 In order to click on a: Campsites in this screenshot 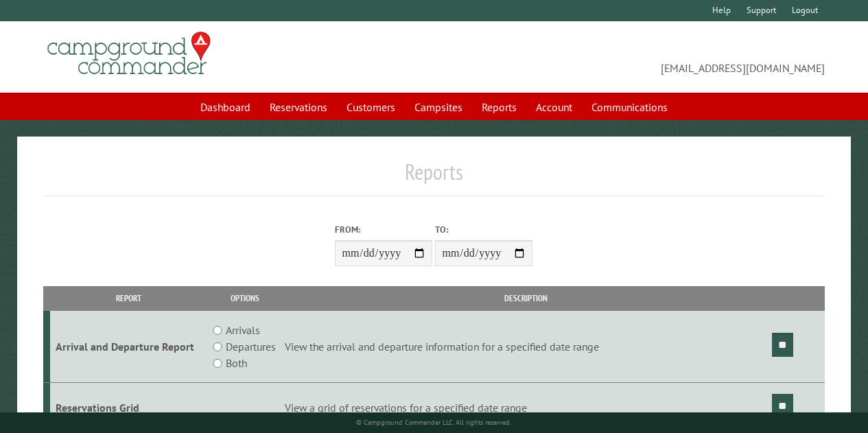, I will do `click(438, 107)`.